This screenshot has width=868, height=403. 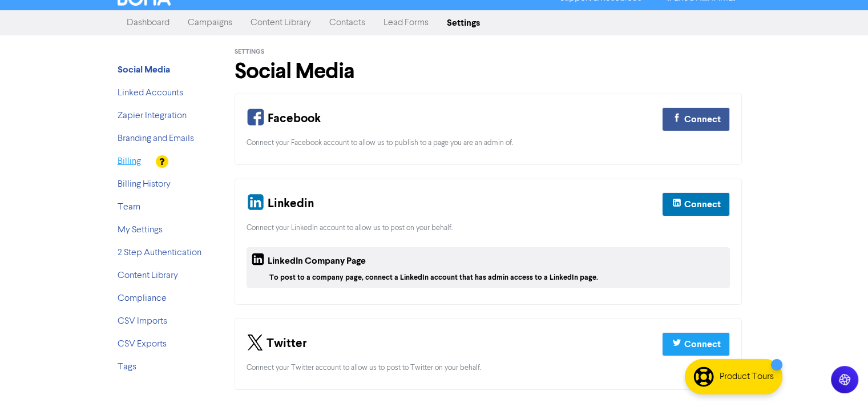 I want to click on a: Tags, so click(x=126, y=367).